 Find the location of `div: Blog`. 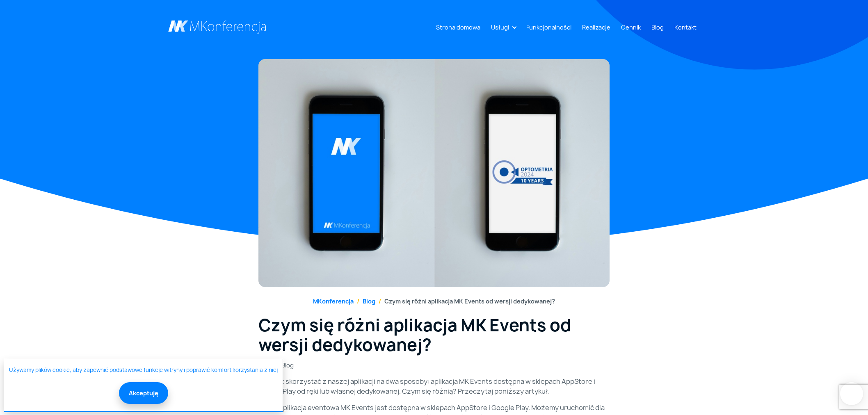

div: Blog is located at coordinates (434, 366).